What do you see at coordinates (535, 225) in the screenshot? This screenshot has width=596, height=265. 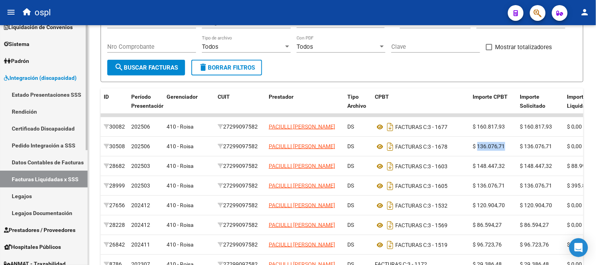 I see `span: $ 86.594,27` at bounding box center [535, 225].